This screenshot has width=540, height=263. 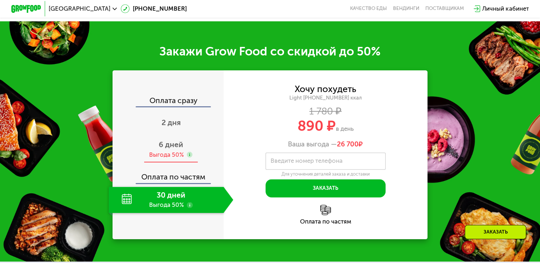 What do you see at coordinates (369, 9) in the screenshot?
I see `a: Качество еды` at bounding box center [369, 9].